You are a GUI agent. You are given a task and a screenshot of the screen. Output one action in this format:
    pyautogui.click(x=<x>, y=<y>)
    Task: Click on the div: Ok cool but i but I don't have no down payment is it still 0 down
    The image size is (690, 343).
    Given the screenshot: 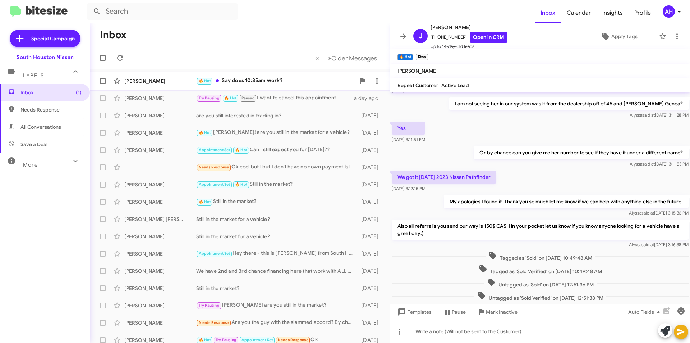 What is the action you would take?
    pyautogui.click(x=277, y=167)
    